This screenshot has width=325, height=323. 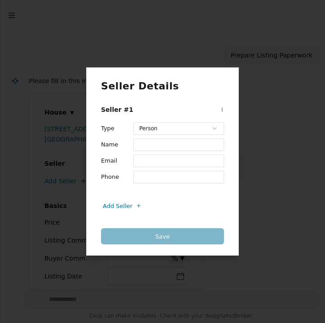 What do you see at coordinates (117, 110) in the screenshot?
I see `h3: Seller #1` at bounding box center [117, 110].